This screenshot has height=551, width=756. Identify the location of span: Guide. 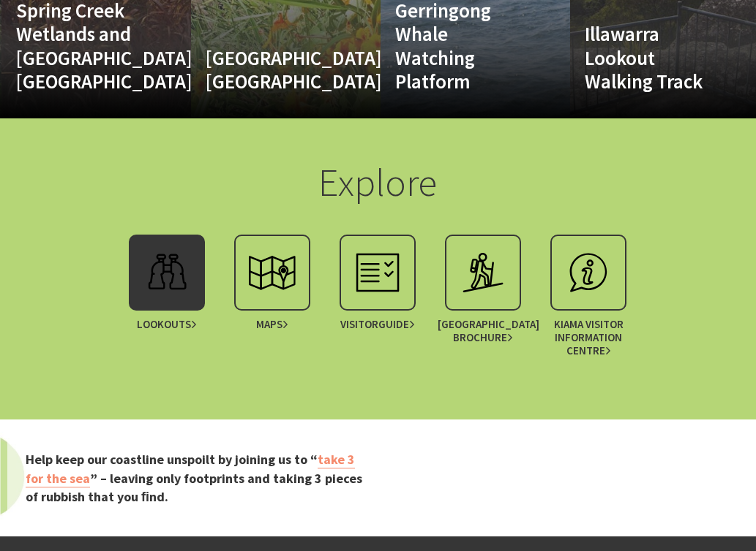
(397, 324).